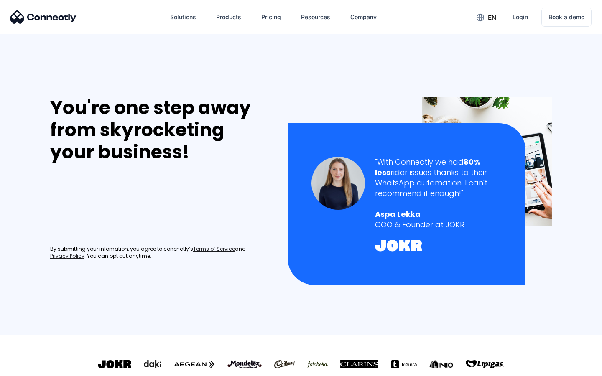  What do you see at coordinates (229, 17) in the screenshot?
I see `div: Products` at bounding box center [229, 17].